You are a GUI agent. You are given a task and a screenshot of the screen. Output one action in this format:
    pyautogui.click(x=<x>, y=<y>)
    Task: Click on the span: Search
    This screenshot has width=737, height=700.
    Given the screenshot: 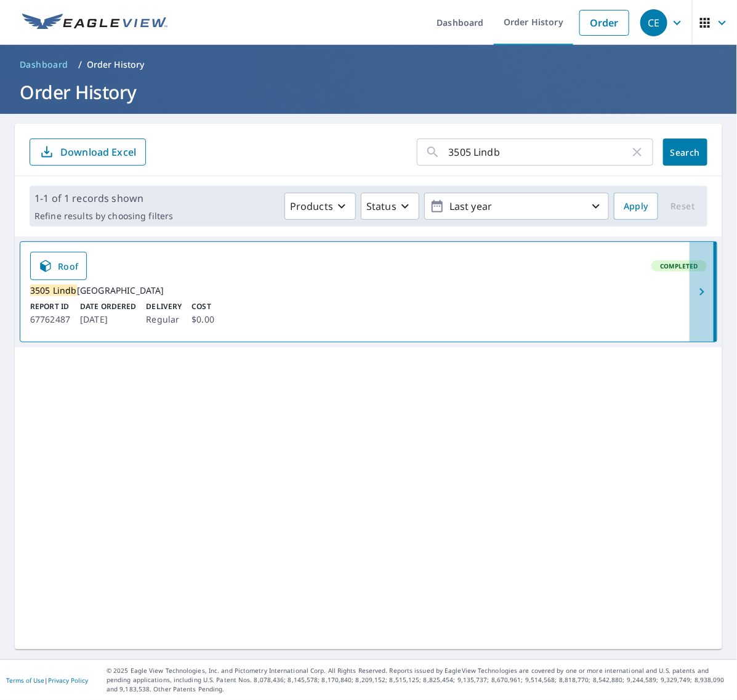 What is the action you would take?
    pyautogui.click(x=685, y=152)
    